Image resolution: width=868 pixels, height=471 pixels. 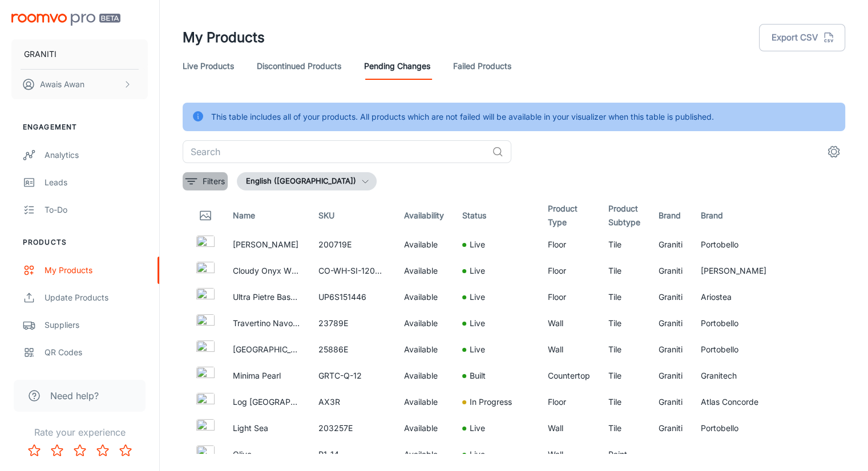 I want to click on p: Light Sea, so click(x=267, y=429).